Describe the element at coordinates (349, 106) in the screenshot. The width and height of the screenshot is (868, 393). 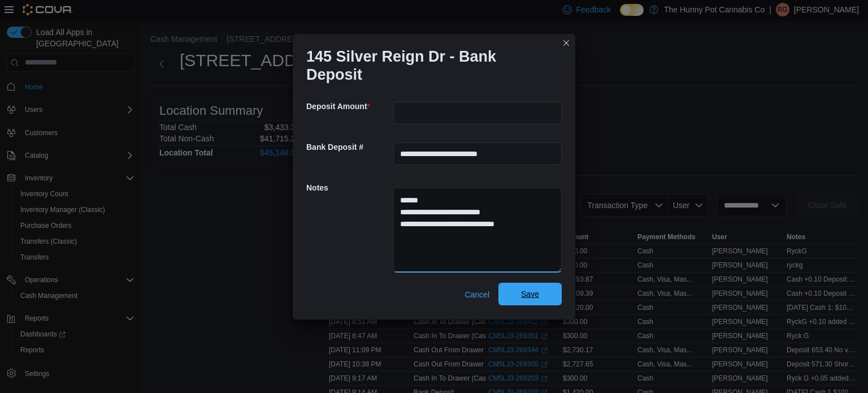
I see `h5: Deposit Amount` at that location.